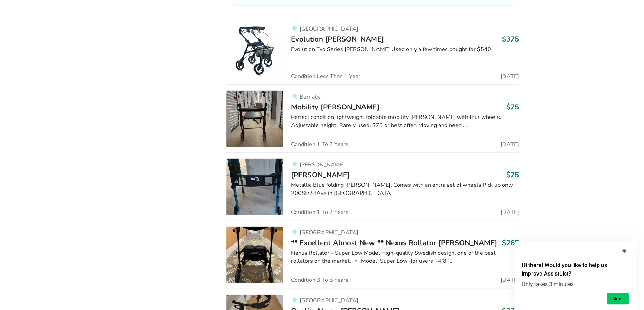  What do you see at coordinates (255, 119) in the screenshot?
I see `img: mobility-mobility walker` at bounding box center [255, 119].